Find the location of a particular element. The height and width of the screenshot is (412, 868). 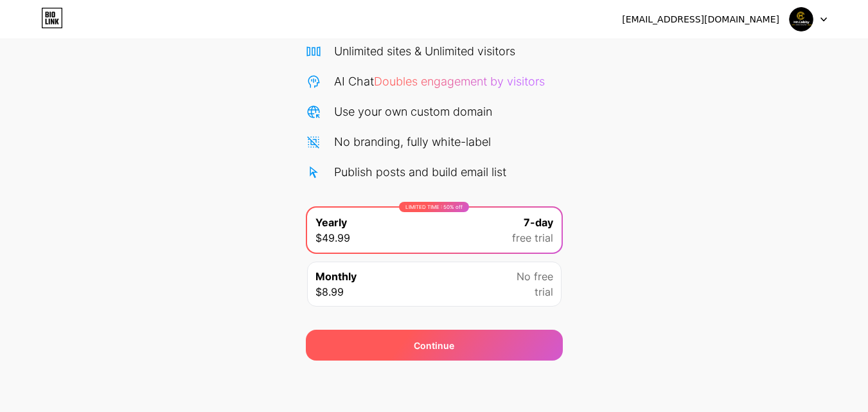

img: mrcabby01 is located at coordinates (802, 19).